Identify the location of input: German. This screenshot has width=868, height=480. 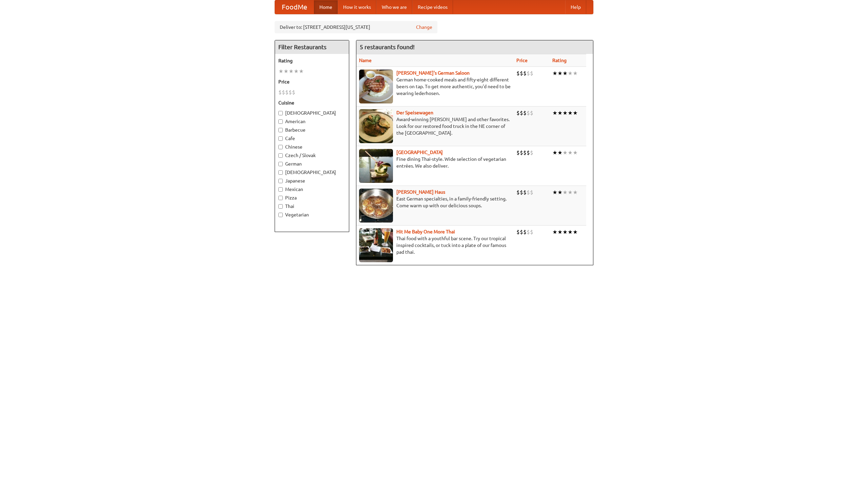
(281, 164).